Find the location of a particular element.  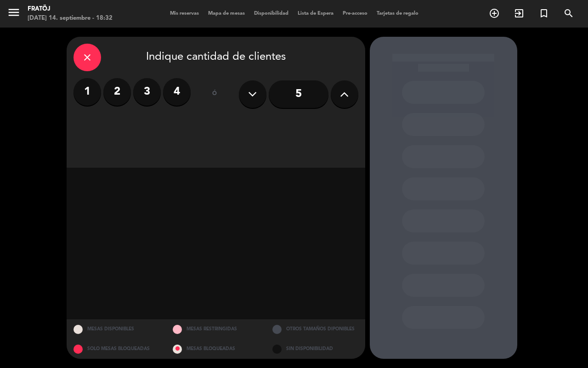

span: Lista de Espera is located at coordinates (315, 13).